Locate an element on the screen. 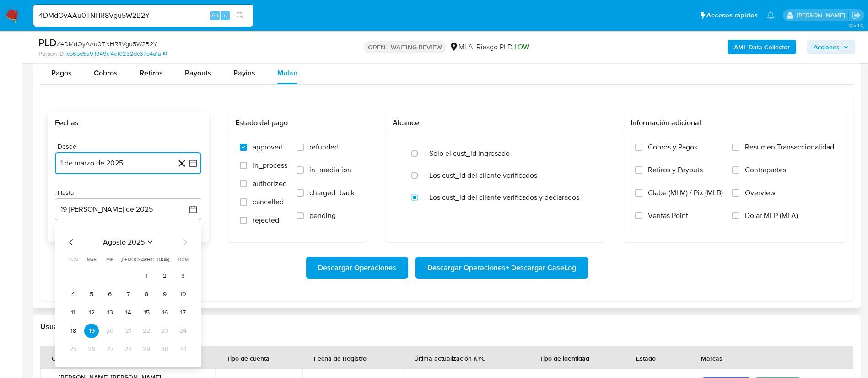 Image resolution: width=868 pixels, height=378 pixels. div: MLA is located at coordinates (461, 47).